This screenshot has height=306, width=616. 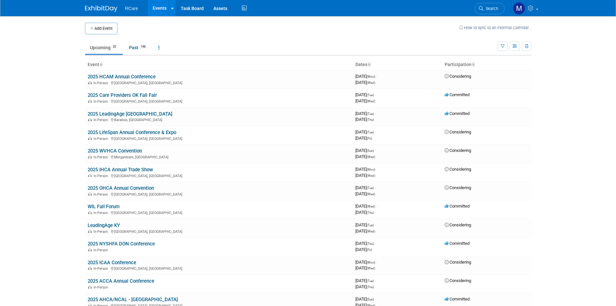 What do you see at coordinates (490, 8) in the screenshot?
I see `a: Search` at bounding box center [490, 8].